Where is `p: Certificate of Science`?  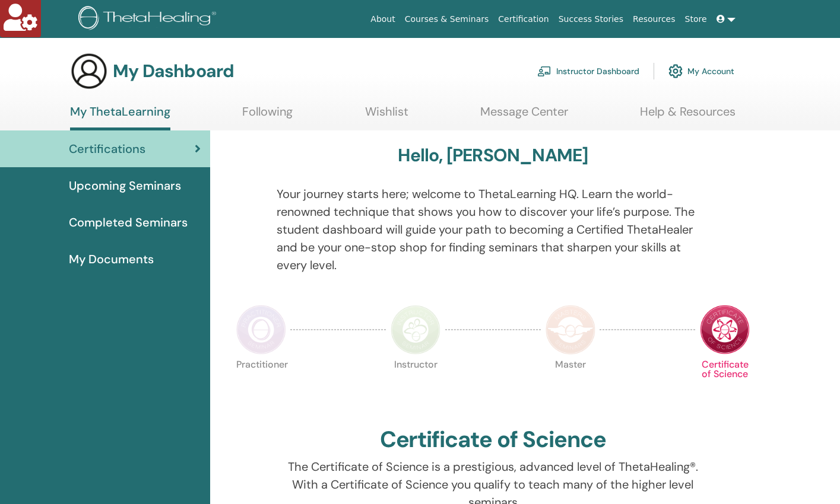
p: Certificate of Science is located at coordinates (725, 385).